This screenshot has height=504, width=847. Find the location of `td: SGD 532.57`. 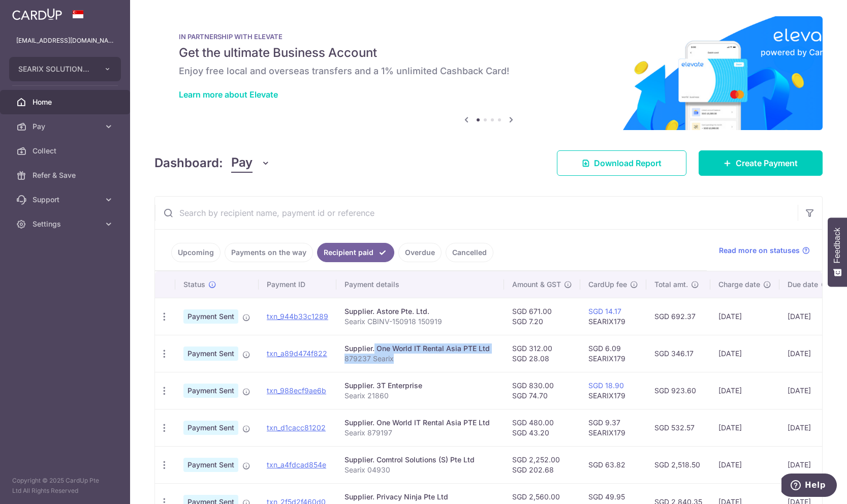

td: SGD 532.57 is located at coordinates (678, 427).